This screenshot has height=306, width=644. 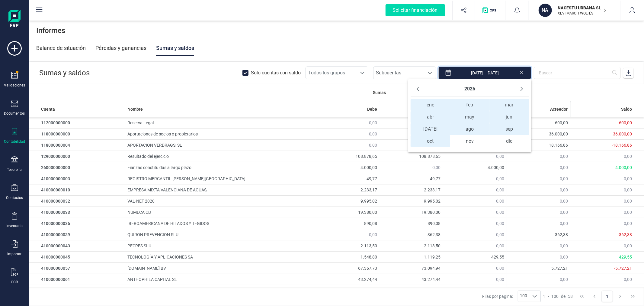 What do you see at coordinates (220, 168) in the screenshot?
I see `td: Fianzas constituidas a largo plazo` at bounding box center [220, 168].